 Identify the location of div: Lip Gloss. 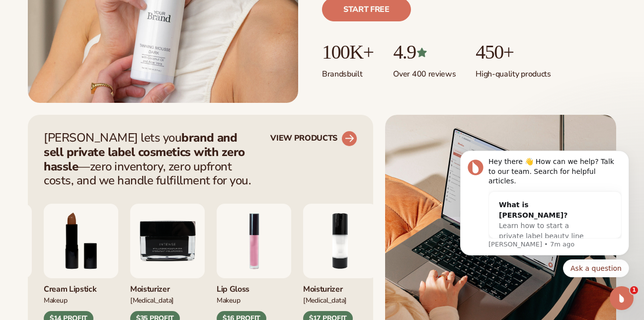
(254, 286).